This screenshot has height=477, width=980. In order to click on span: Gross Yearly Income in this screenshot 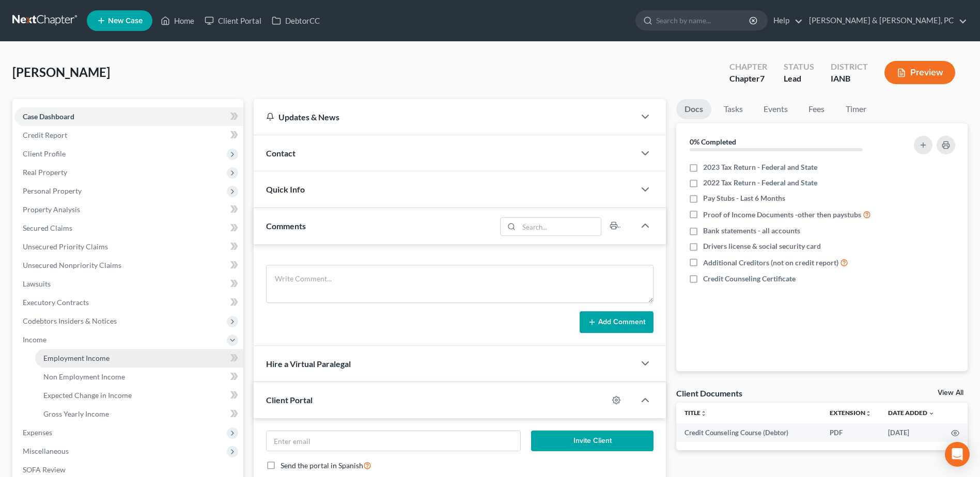, I will do `click(76, 414)`.